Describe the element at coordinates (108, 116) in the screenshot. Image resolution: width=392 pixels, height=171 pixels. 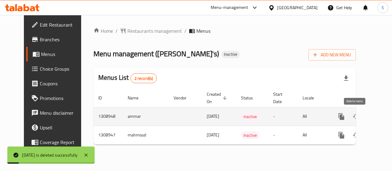
I see `td: 1308948` at that location.